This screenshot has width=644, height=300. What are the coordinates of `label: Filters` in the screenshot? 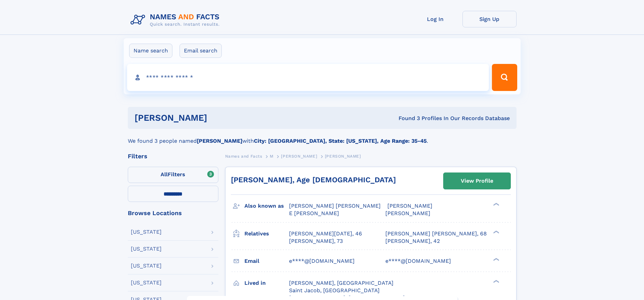 It's located at (173, 175).